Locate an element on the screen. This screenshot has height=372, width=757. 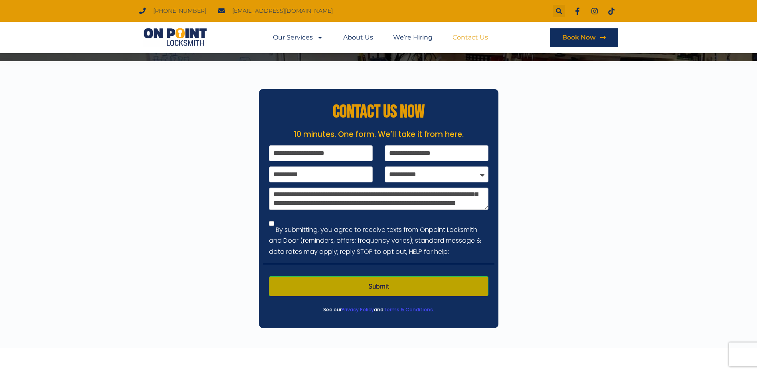
p: 10 minutes. One form. We’ll take it from here. is located at coordinates (378, 134).